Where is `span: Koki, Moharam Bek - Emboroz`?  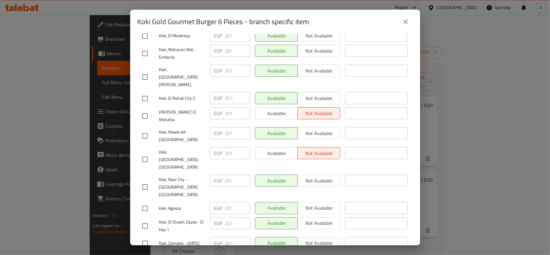 span: Koki, Moharam Bek - Emboroz is located at coordinates (182, 53).